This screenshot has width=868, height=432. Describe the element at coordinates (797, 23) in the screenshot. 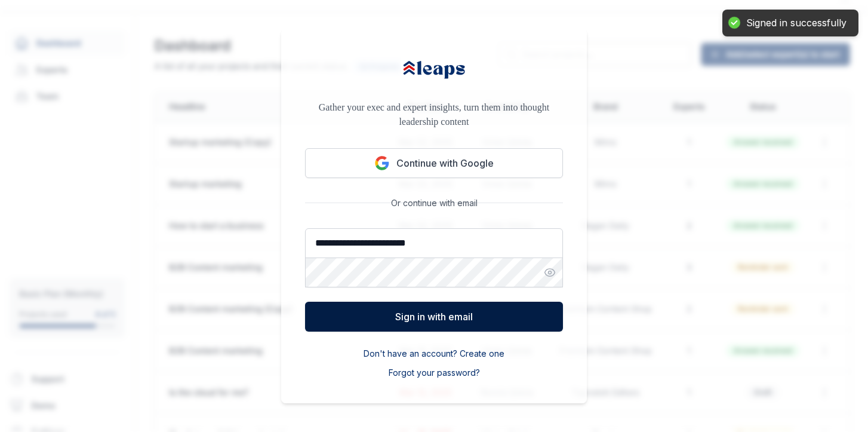

I see `div: Signed in successfully` at that location.